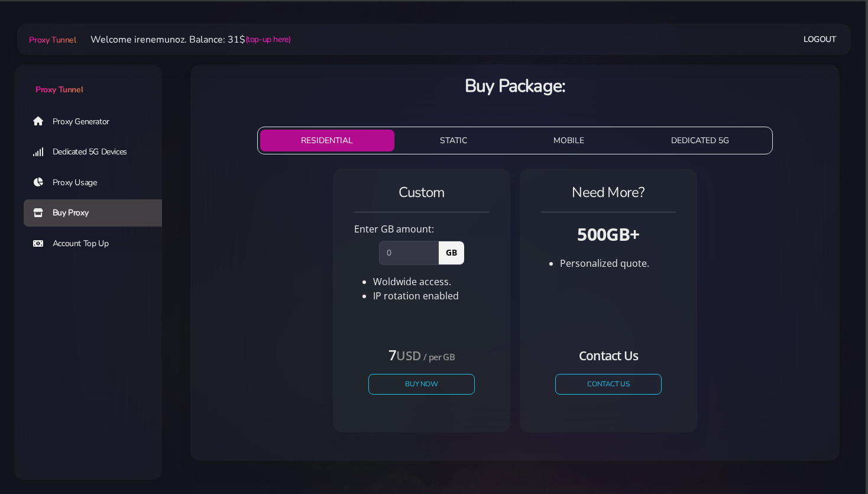 The width and height of the screenshot is (868, 494). Describe the element at coordinates (515, 86) in the screenshot. I see `h3: Buy Package:` at that location.